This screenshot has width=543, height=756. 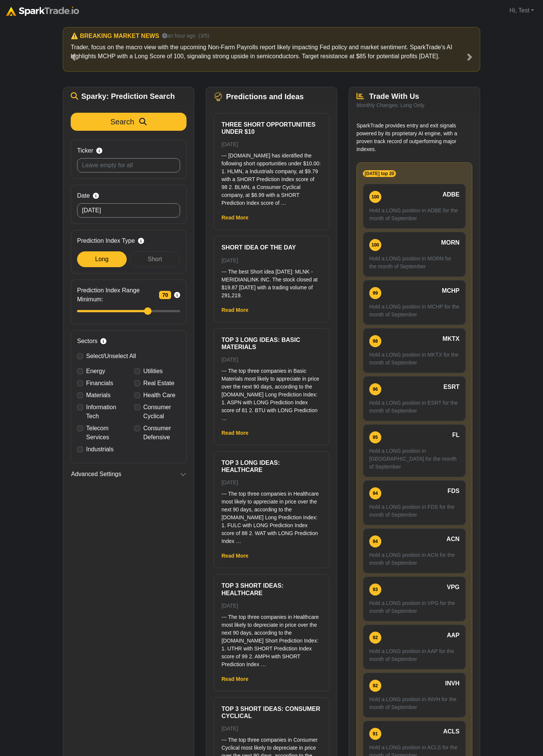 I want to click on img: sparktrade.png, so click(x=42, y=11).